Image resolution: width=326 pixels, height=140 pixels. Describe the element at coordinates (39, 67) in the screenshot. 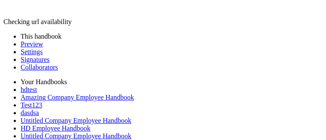

I see `a: Collaborators` at that location.